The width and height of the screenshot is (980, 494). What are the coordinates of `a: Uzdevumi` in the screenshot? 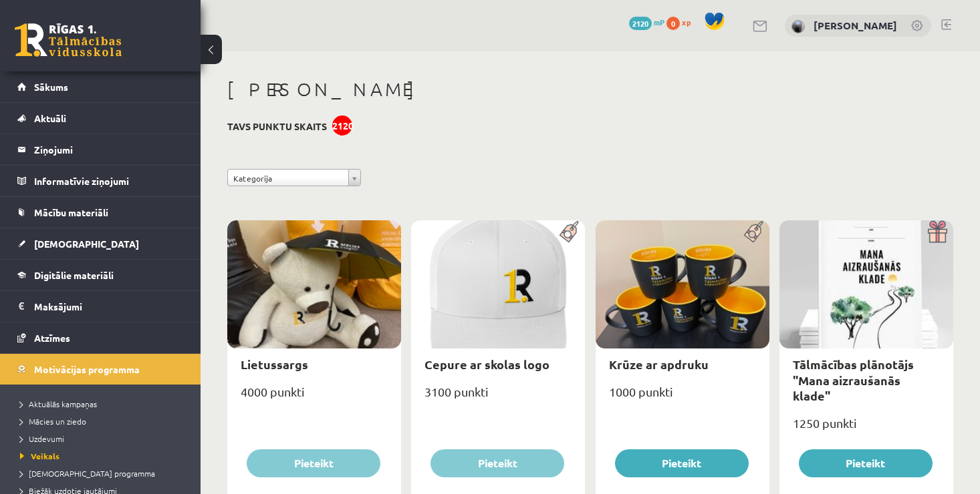 It's located at (104, 439).